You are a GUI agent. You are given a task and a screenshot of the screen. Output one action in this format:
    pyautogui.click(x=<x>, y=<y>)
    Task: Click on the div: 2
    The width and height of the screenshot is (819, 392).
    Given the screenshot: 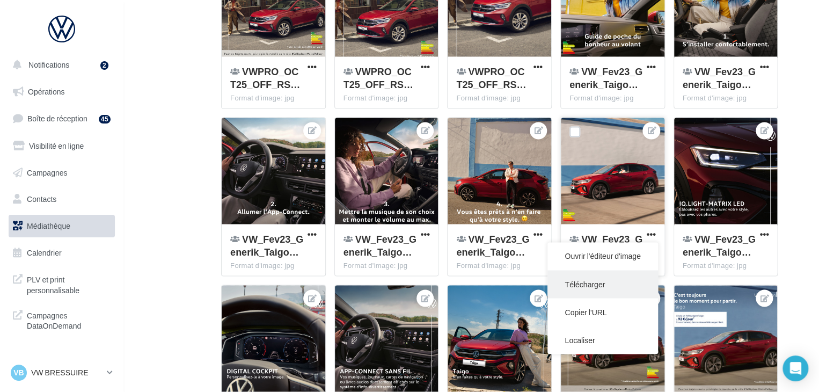 What is the action you would take?
    pyautogui.click(x=104, y=65)
    